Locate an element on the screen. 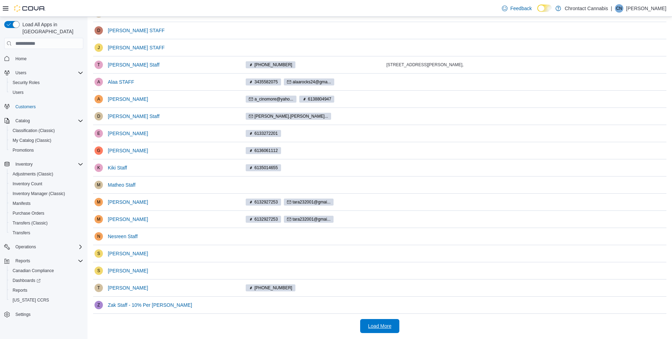 The image size is (672, 339). span: J is located at coordinates (99, 48).